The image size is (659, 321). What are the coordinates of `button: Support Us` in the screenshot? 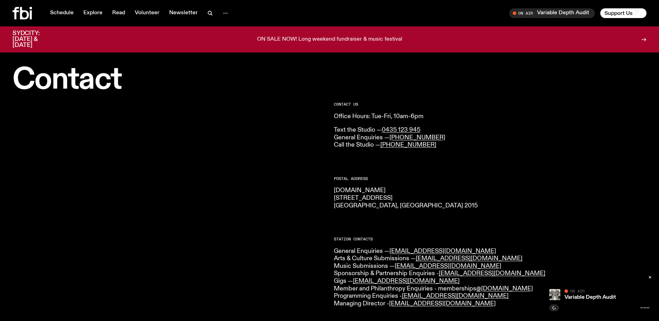 It's located at (623, 13).